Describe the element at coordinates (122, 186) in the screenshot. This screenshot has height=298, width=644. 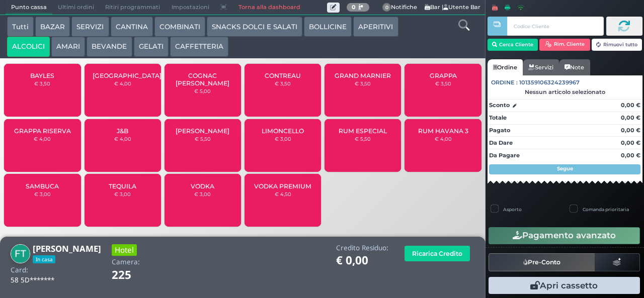
I see `span: TEQUILA` at that location.